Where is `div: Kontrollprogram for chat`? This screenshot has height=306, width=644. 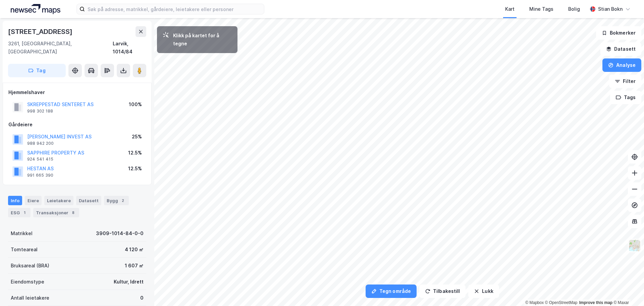 div: Kontrollprogram for chat is located at coordinates (627, 290).